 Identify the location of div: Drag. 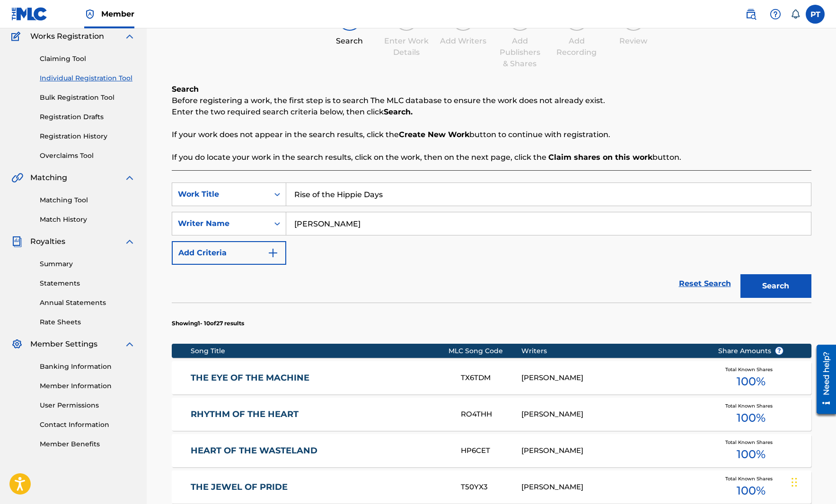
(794, 483).